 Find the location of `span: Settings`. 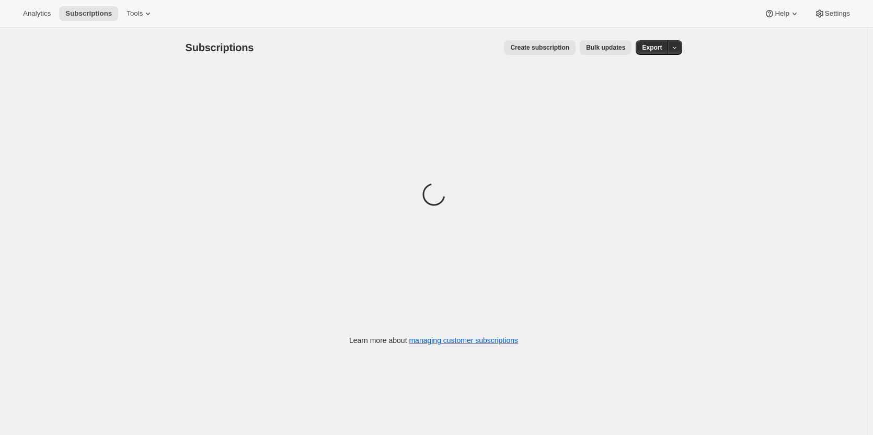

span: Settings is located at coordinates (837, 14).